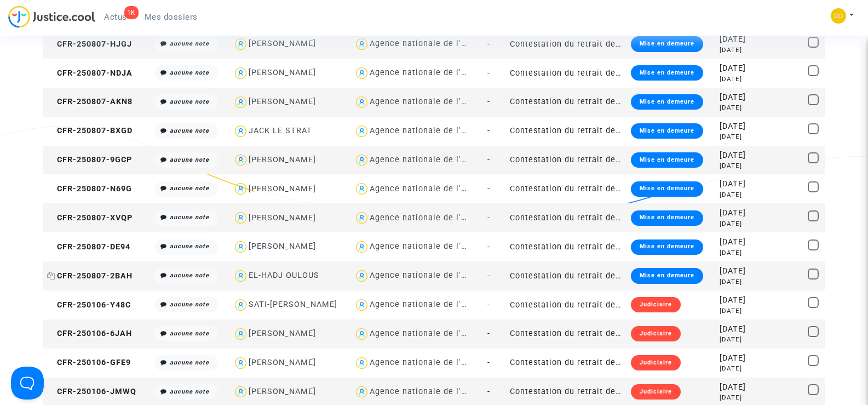 The width and height of the screenshot is (868, 405). Describe the element at coordinates (655, 305) in the screenshot. I see `div: Judiciaire` at that location.